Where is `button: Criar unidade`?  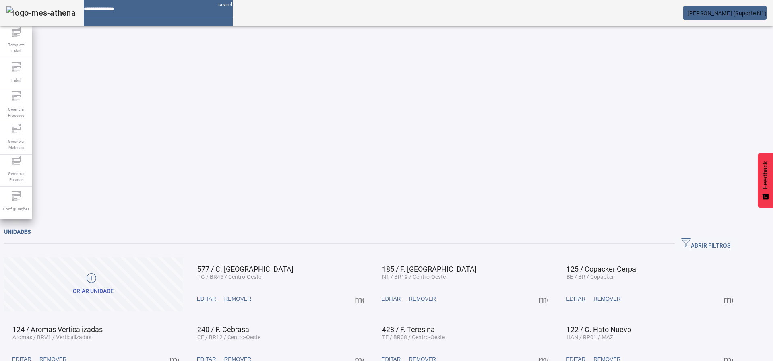 button: Criar unidade is located at coordinates (93, 284).